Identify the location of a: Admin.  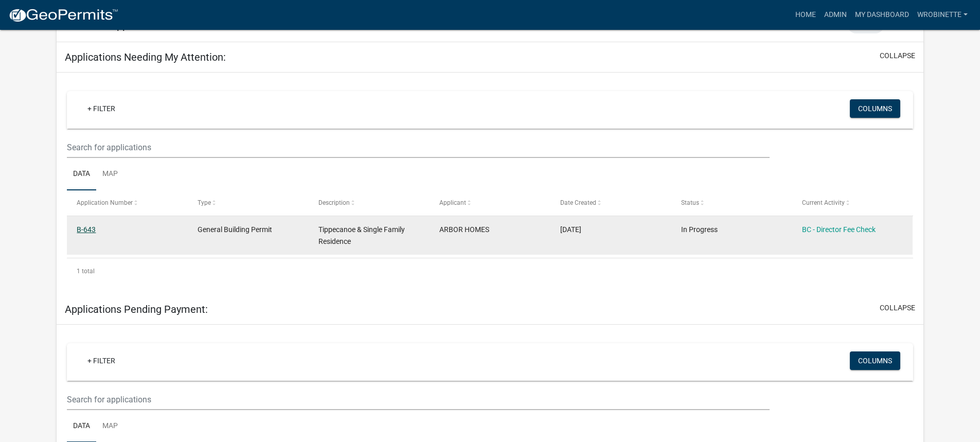
(835, 15).